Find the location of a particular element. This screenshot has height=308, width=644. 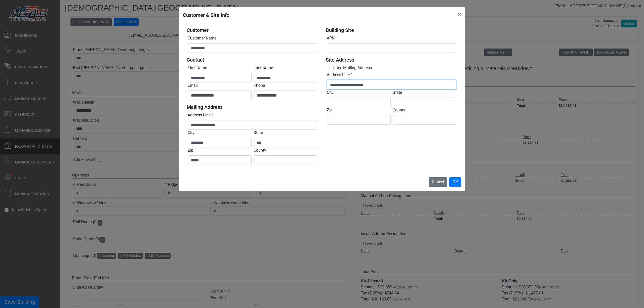

h5: Mailing Address is located at coordinates (253, 107).